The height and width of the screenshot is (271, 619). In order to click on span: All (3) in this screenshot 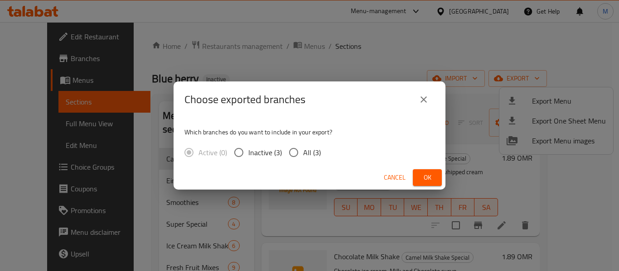, I will do `click(312, 153)`.